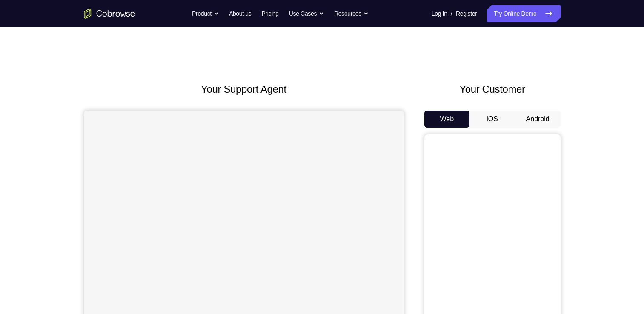 The height and width of the screenshot is (314, 644). Describe the element at coordinates (538, 119) in the screenshot. I see `button: Android` at that location.